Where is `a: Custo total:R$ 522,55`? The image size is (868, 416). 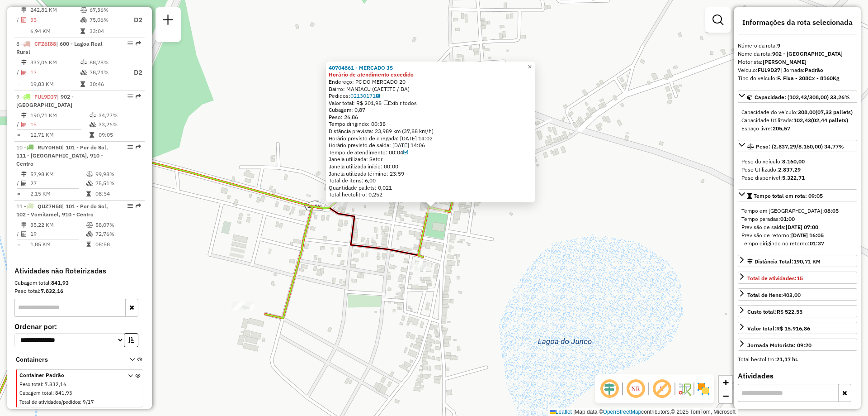 a: Custo total:R$ 522,55 is located at coordinates (798, 311).